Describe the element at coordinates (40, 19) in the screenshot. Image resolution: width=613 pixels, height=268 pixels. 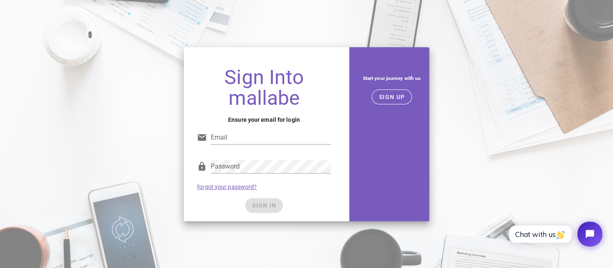
I see `span: Chat with us` at that location.